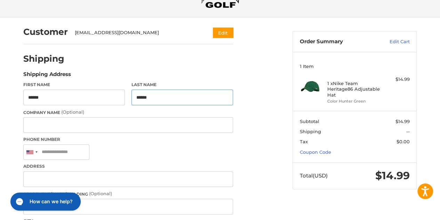 The height and width of the screenshot is (220, 440). What do you see at coordinates (311, 131) in the screenshot?
I see `span: Shipping` at bounding box center [311, 131].